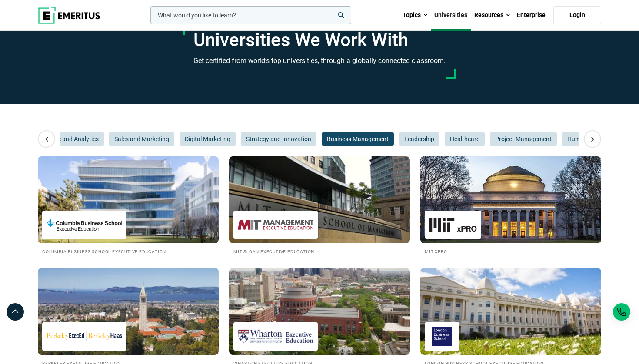 The height and width of the screenshot is (364, 639). Describe the element at coordinates (128, 251) in the screenshot. I see `h2: Columbia Business School Executive Education` at that location.